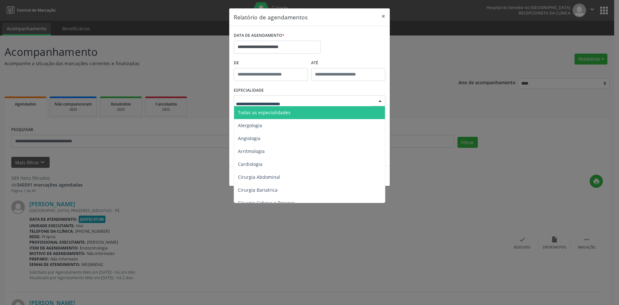 The width and height of the screenshot is (619, 305). What do you see at coordinates (384, 16) in the screenshot?
I see `button: Close` at bounding box center [384, 16].